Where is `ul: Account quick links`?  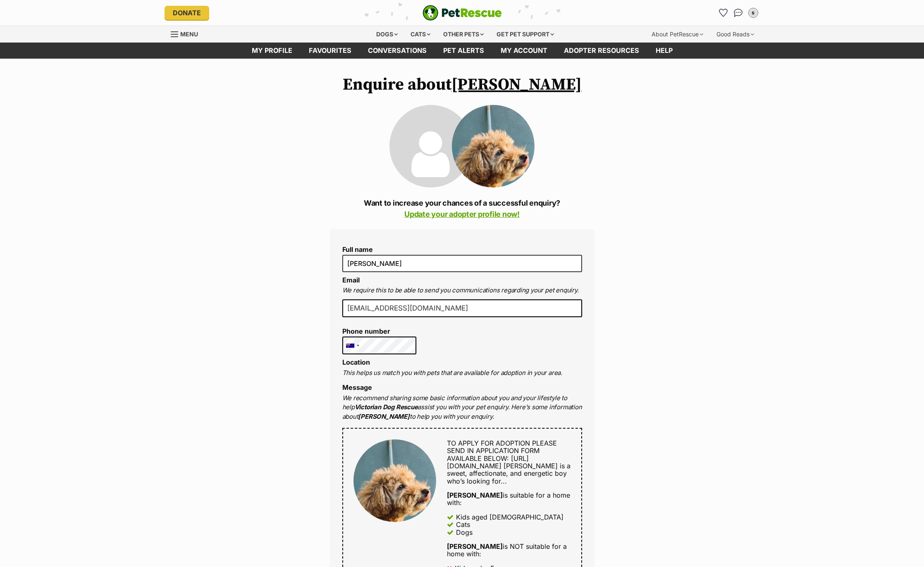 ul: Account quick links is located at coordinates (738, 12).